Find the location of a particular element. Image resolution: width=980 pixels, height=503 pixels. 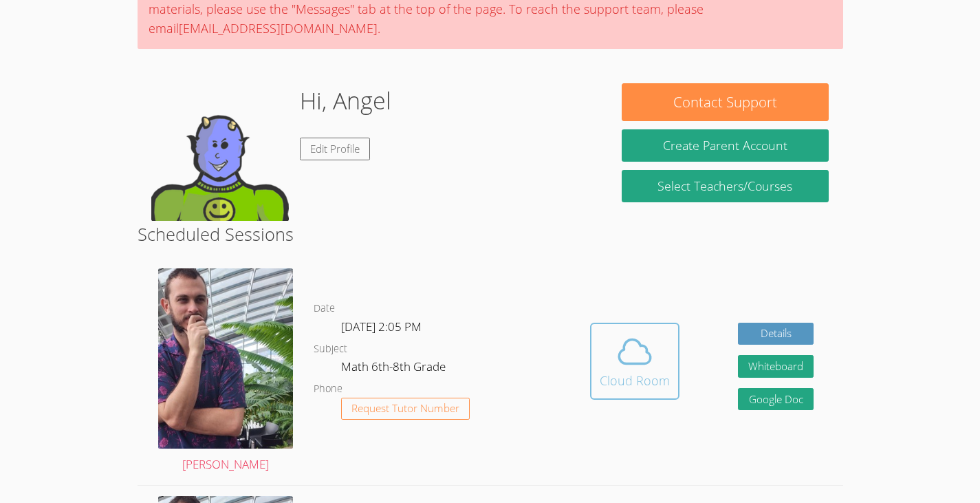

h1: Hi, Angel is located at coordinates (345, 101).